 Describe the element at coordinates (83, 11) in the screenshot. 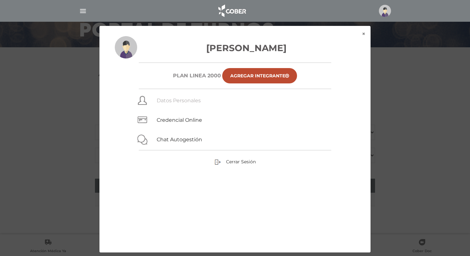

I see `img: Cober_menu-lines-white.svg` at that location.